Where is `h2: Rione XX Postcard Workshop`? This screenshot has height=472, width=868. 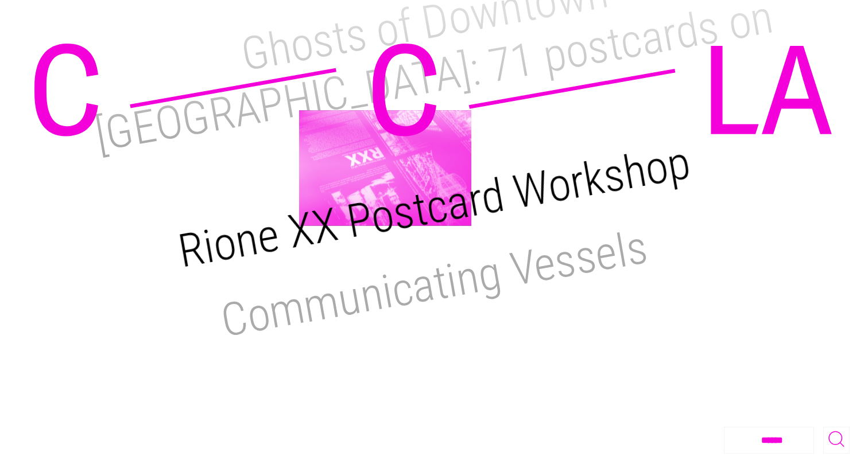 h2: Rione XX Postcard Workshop is located at coordinates (434, 206).